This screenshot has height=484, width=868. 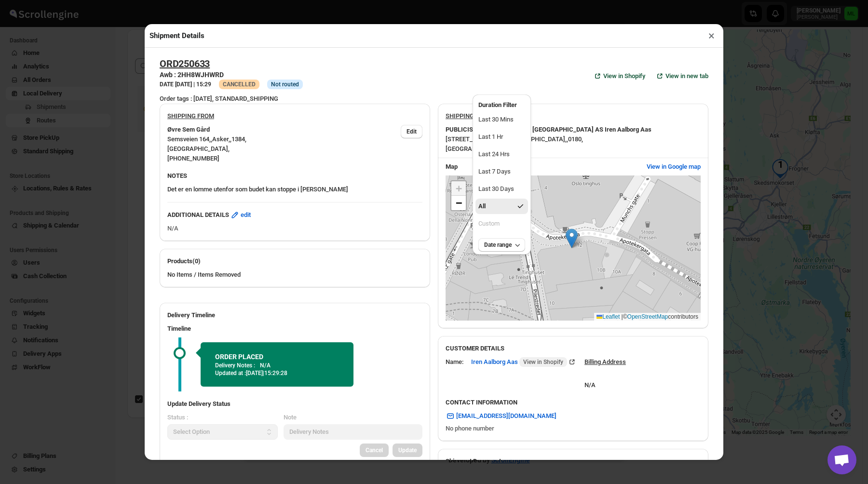 What do you see at coordinates (277, 373) in the screenshot?
I see `p: Updated at :` at bounding box center [277, 373].